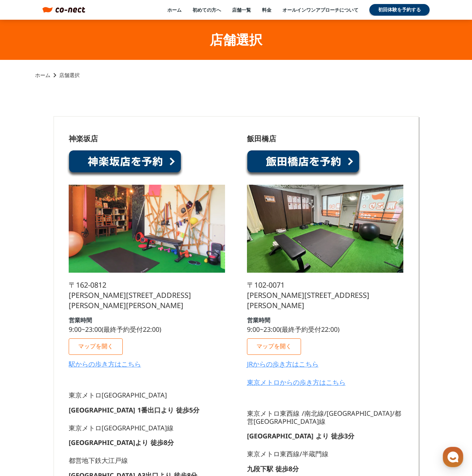 This screenshot has height=476, width=472. I want to click on p: 神楽坂店, so click(84, 139).